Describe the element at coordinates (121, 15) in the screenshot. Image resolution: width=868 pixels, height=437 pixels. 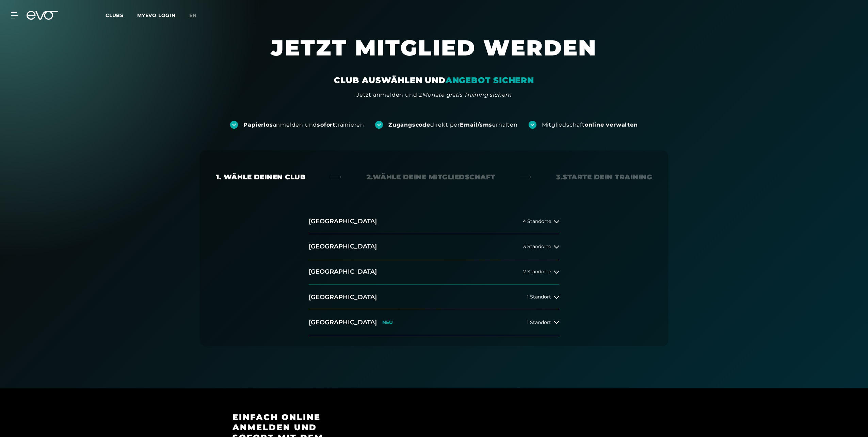
I see `a: Clubs` at that location.